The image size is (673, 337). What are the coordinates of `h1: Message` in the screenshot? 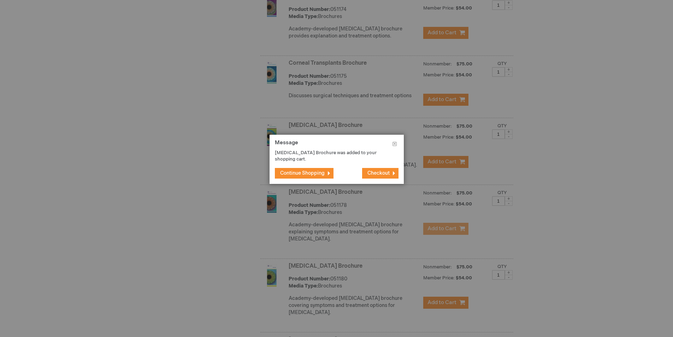 It's located at (337, 145).